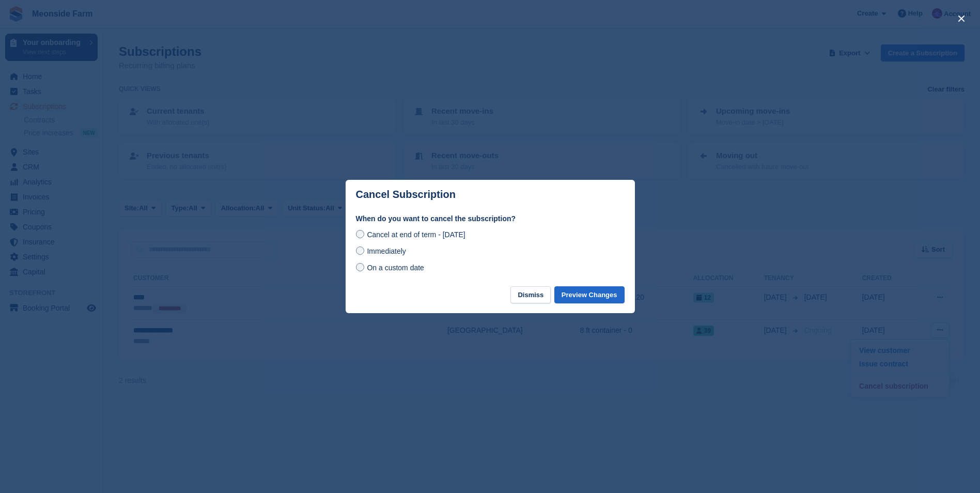 The image size is (980, 493). Describe the element at coordinates (396, 268) in the screenshot. I see `span: On a custom date` at that location.